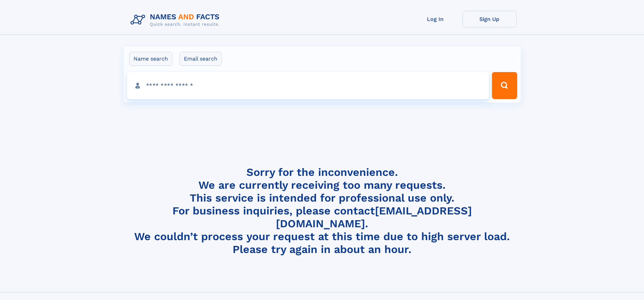  Describe the element at coordinates (490, 19) in the screenshot. I see `a: Sign Up` at that location.